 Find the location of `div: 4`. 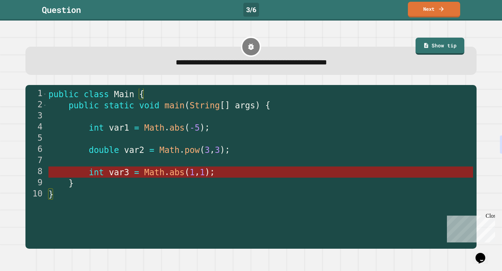

div: 4 is located at coordinates (36, 128).